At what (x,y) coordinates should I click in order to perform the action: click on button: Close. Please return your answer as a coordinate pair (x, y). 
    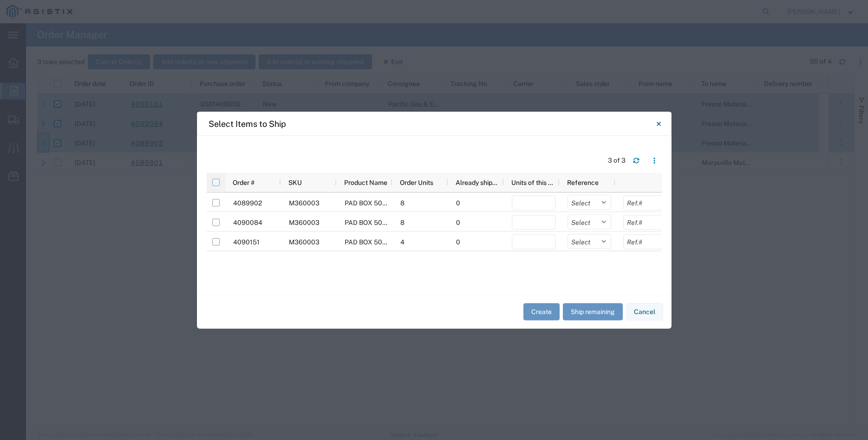
    Looking at the image, I should click on (659, 123).